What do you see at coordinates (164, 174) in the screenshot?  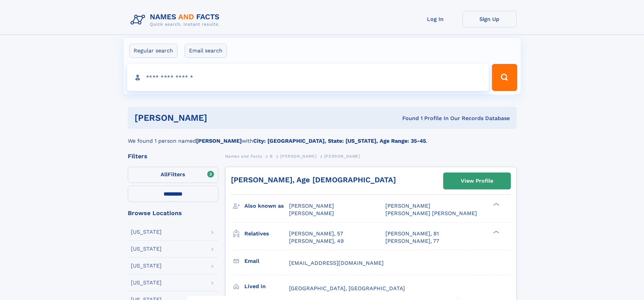 I see `span: All` at bounding box center [164, 174].